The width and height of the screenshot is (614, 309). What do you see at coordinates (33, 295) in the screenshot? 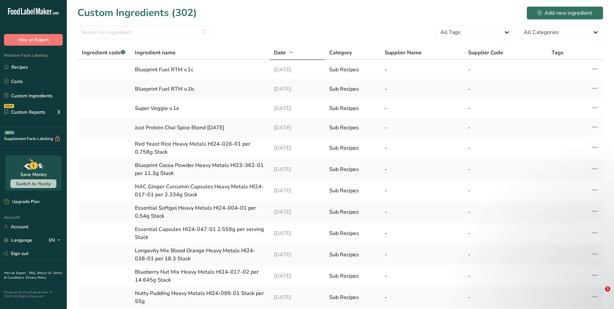
I see `div: Powered By FoodLabelMaker © 2025 All Rights Reserved` at bounding box center [33, 295].